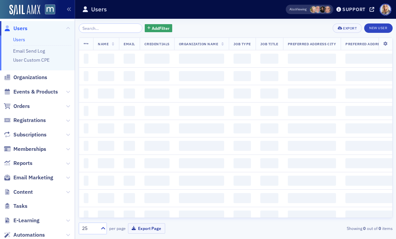 The image size is (396, 239). Describe the element at coordinates (29, 120) in the screenshot. I see `span: Registrations` at that location.